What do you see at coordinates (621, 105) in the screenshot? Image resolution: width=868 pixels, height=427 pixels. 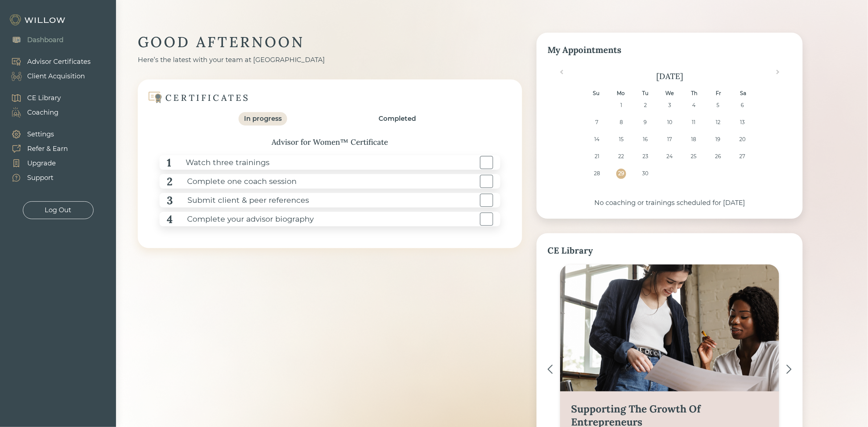 I see `div: Choose Monday, September 1st, 2025` at bounding box center [621, 105].